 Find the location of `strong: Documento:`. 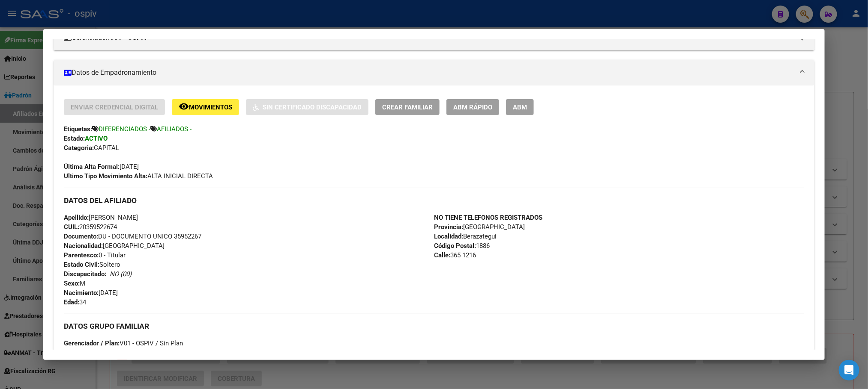

strong: Documento: is located at coordinates (81, 237).